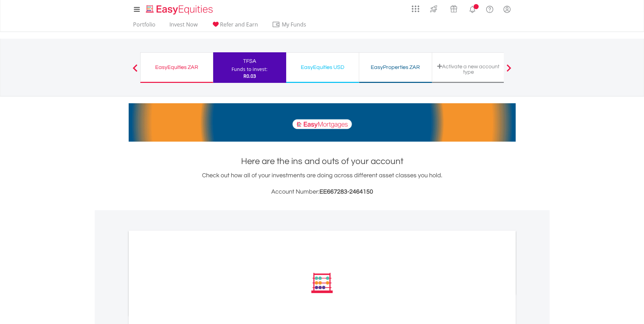 The height and width of the screenshot is (324, 644). What do you see at coordinates (415, 9) in the screenshot?
I see `img: grid-menu-icon.svg` at bounding box center [415, 9].